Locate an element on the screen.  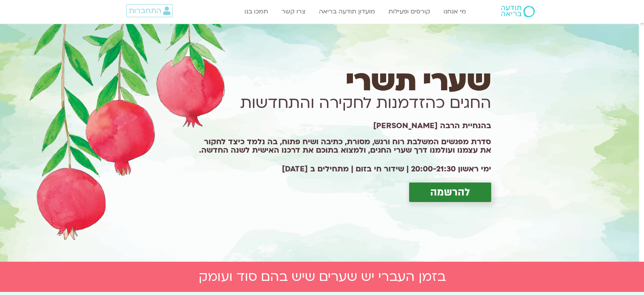
a: קורסים ופעילות is located at coordinates (409, 11).